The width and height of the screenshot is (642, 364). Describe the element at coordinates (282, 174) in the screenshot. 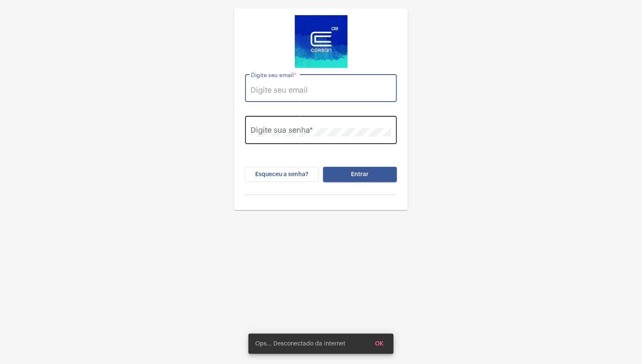

I see `span: Esqueceu a senha?` at that location.